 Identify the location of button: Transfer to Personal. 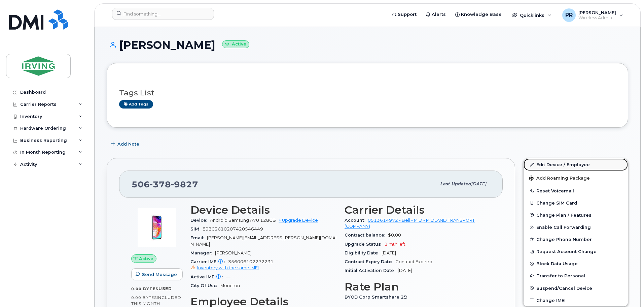
(576, 275).